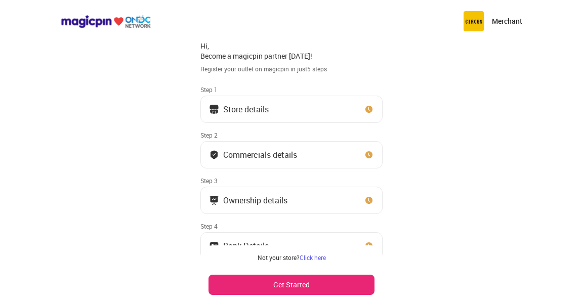  What do you see at coordinates (106, 21) in the screenshot?
I see `img: ondc-logo-new-small.8a59708e.svg` at bounding box center [106, 21].